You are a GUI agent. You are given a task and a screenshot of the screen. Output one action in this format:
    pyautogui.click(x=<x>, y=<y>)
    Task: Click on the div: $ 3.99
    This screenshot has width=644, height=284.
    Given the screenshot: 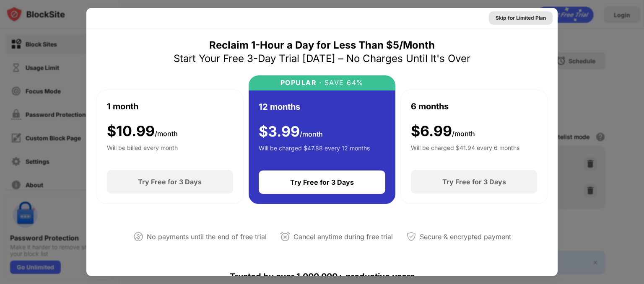 What is the action you would take?
    pyautogui.click(x=290, y=132)
    